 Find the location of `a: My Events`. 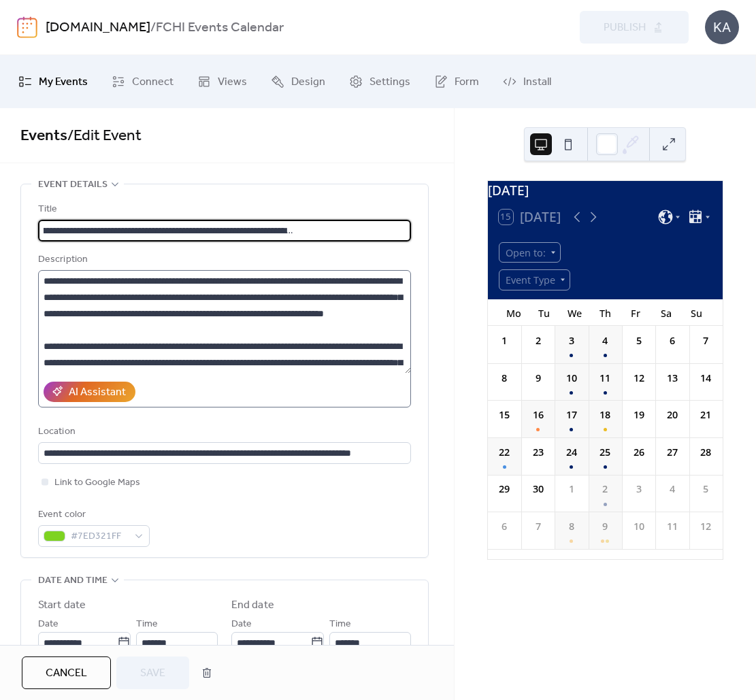

a: My Events is located at coordinates (53, 82).